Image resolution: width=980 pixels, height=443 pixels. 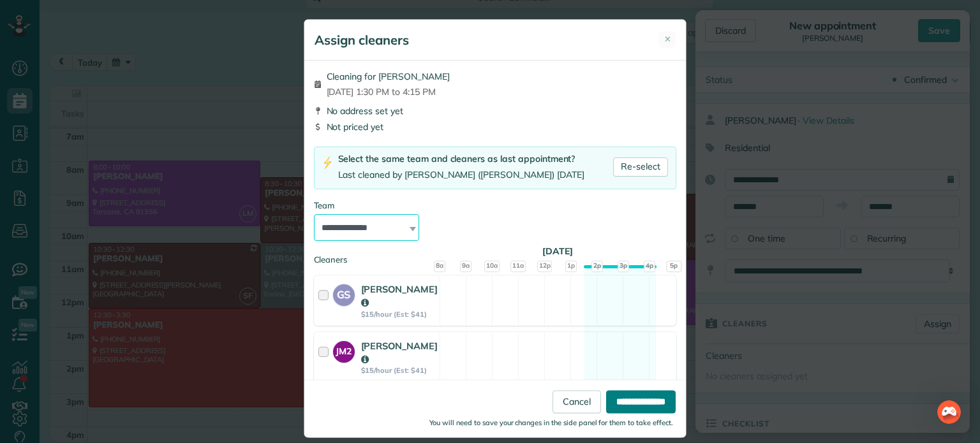 What do you see at coordinates (461, 159) in the screenshot?
I see `div: Select the same team and cleaners as last appointment?` at bounding box center [461, 159].